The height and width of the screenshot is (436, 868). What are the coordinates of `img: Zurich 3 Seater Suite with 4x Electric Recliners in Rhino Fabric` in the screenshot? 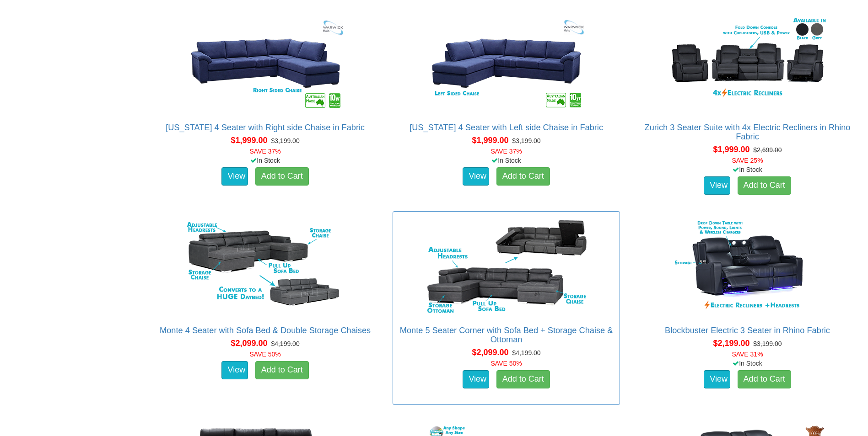 It's located at (747, 63).